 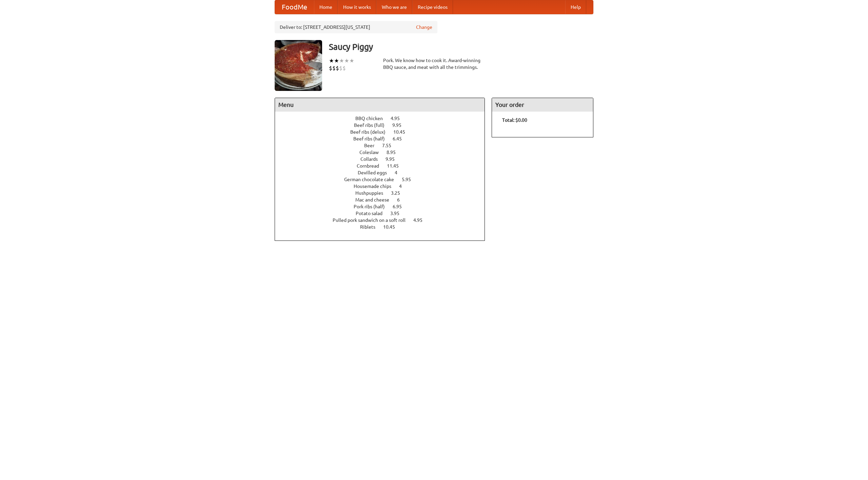 I want to click on span: Beef ribs (full), so click(x=373, y=125).